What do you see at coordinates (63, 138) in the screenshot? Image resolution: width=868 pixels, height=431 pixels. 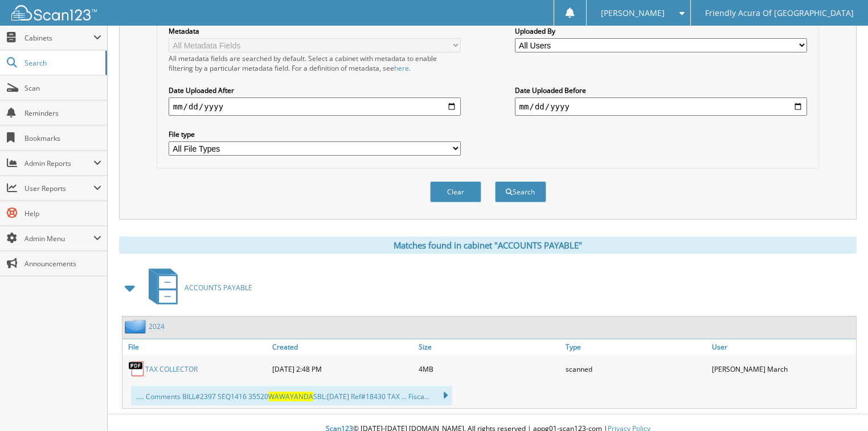 I see `span: Bookmarks` at bounding box center [63, 138].